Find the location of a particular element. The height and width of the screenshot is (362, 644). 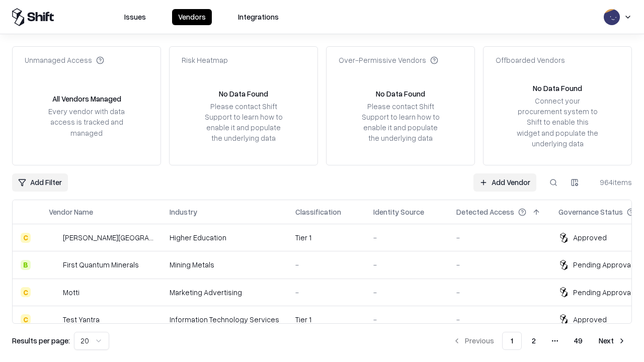

button: 49 is located at coordinates (578, 341).